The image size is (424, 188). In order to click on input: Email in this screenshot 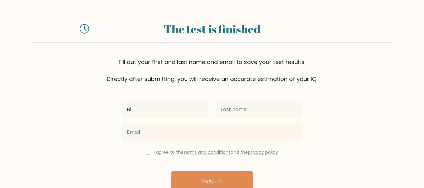, I will do `click(212, 132)`.